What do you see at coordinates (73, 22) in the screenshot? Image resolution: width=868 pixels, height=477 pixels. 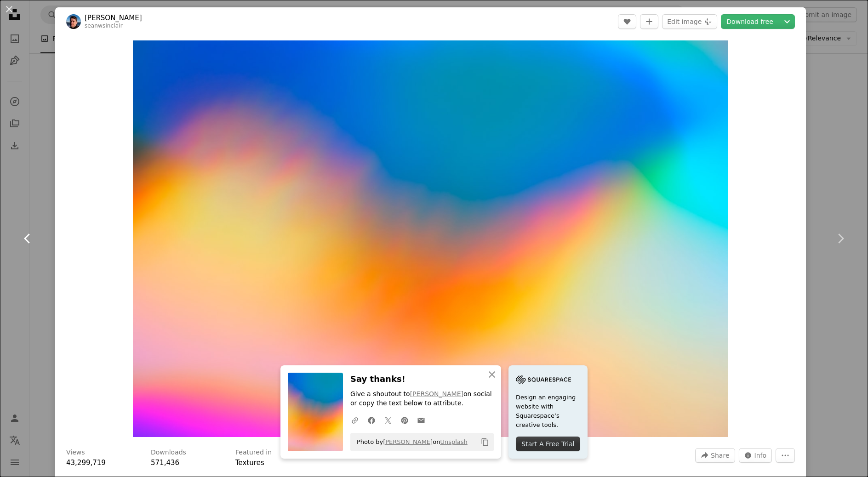 I see `a: Go to Sean Sinclair's profile` at bounding box center [73, 22].